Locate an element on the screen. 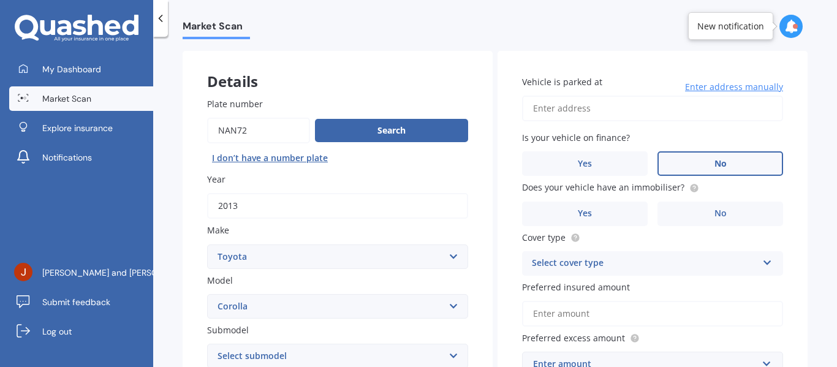 The image size is (837, 367). div: New notification is located at coordinates (731, 26).